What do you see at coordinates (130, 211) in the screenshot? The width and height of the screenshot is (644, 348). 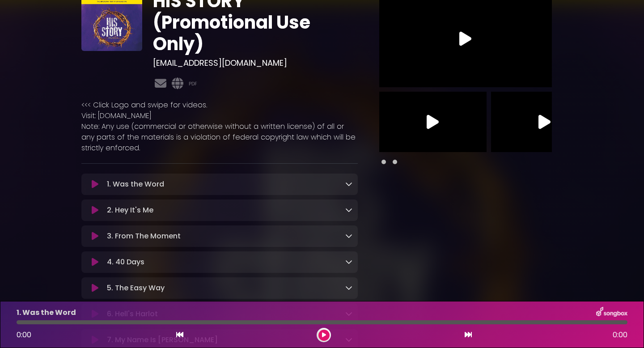 I see `p: 2. Hey It's Me` at bounding box center [130, 211].